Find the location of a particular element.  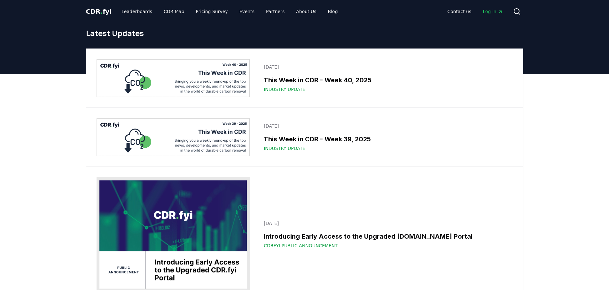

a: Contact us is located at coordinates (459, 11).